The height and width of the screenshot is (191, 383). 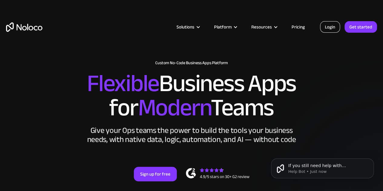 What do you see at coordinates (192, 135) in the screenshot?
I see `div: Give your Ops teams the power to build the tools your business needs, with native data, logic, au...` at bounding box center [192, 135].